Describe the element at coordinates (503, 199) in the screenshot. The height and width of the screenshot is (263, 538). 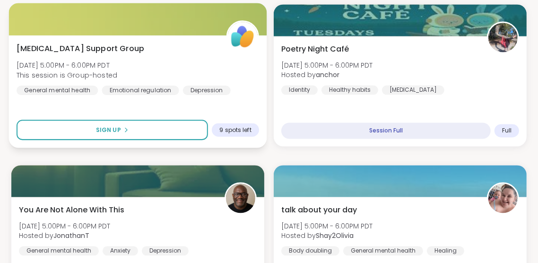
I see `img: Shay2Olivia` at that location.